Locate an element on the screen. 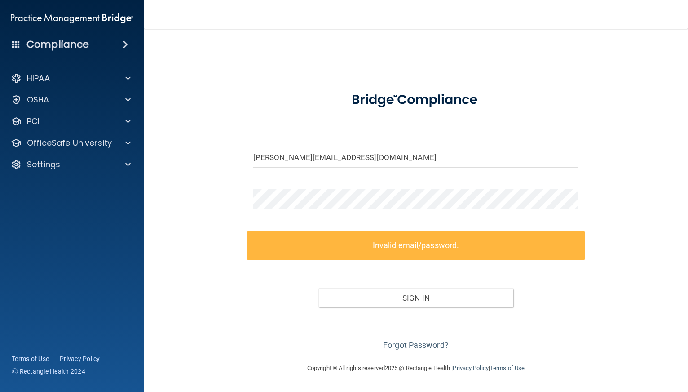 The width and height of the screenshot is (688, 392). a: Forgot Password? is located at coordinates (416, 345).